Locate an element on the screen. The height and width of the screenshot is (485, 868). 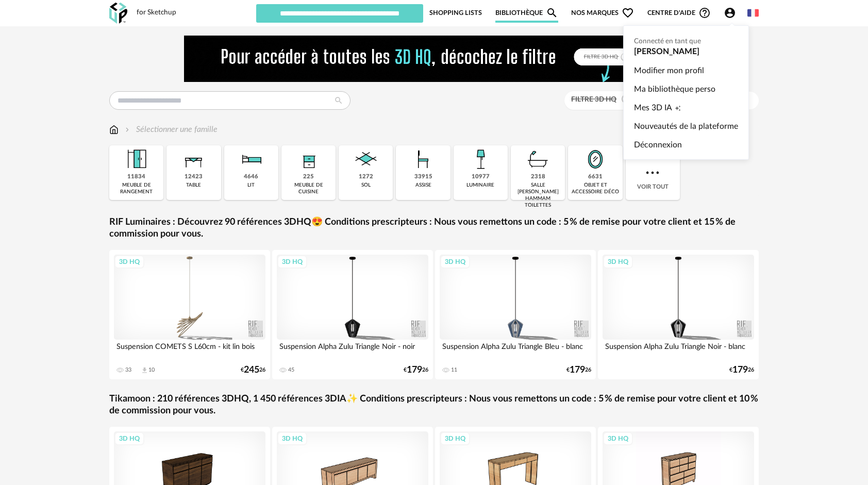
div: 10 is located at coordinates (152, 370).